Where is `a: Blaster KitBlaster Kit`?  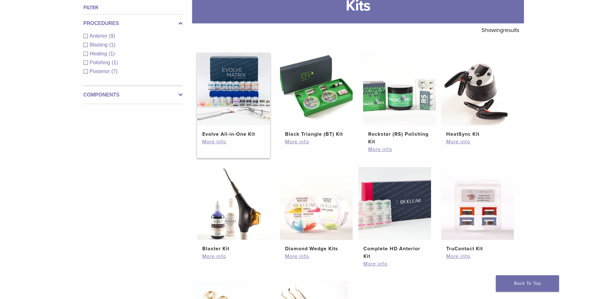
a: Blaster KitBlaster Kit is located at coordinates (234, 210).